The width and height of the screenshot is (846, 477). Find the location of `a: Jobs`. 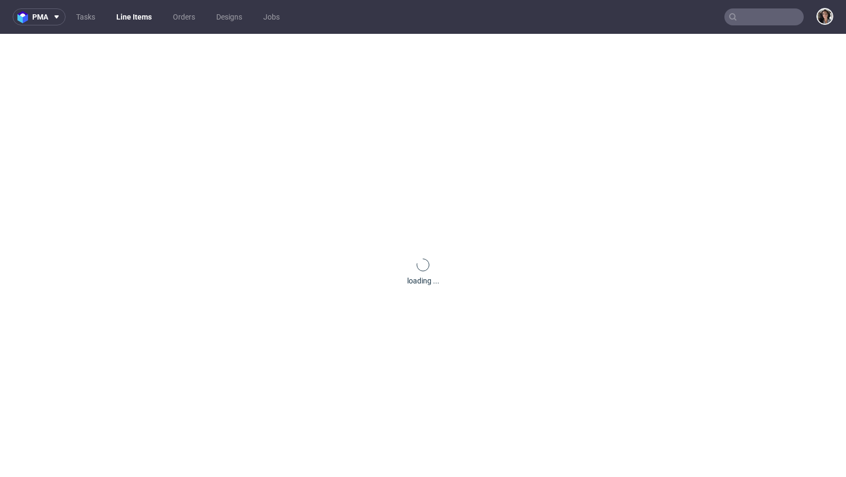

a: Jobs is located at coordinates (271, 17).